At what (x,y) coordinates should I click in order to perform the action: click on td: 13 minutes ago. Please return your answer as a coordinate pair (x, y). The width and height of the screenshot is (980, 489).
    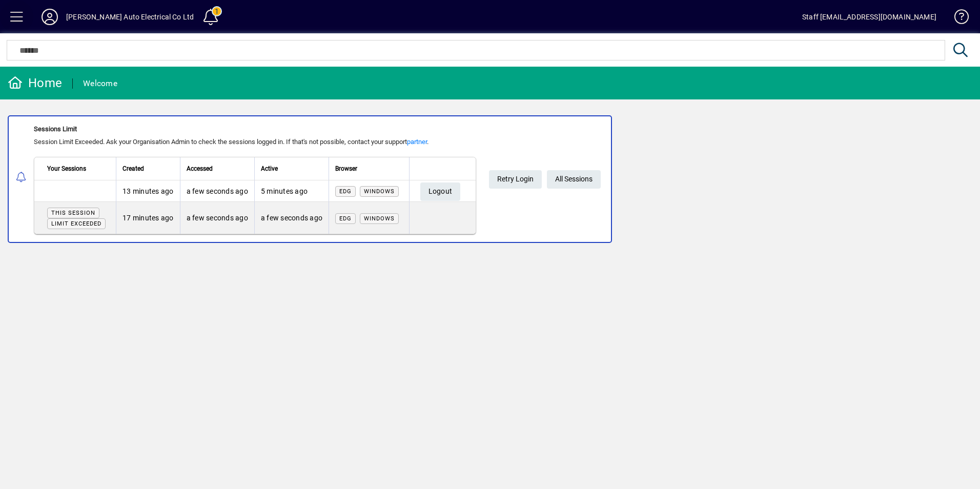
    Looking at the image, I should click on (147, 192).